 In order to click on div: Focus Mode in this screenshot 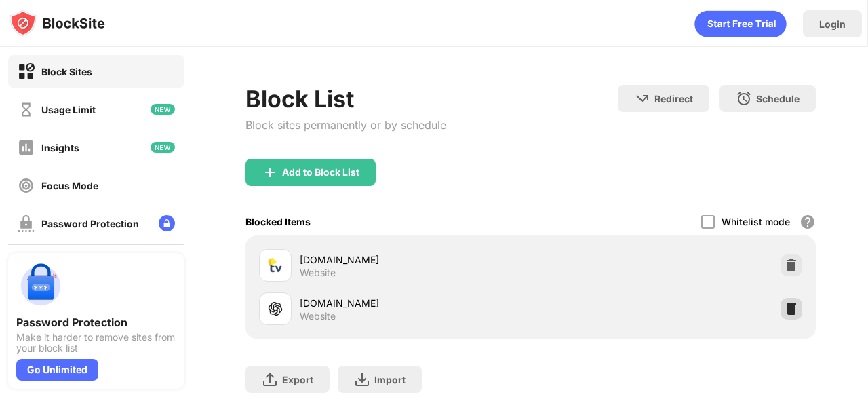, I will do `click(70, 185)`.